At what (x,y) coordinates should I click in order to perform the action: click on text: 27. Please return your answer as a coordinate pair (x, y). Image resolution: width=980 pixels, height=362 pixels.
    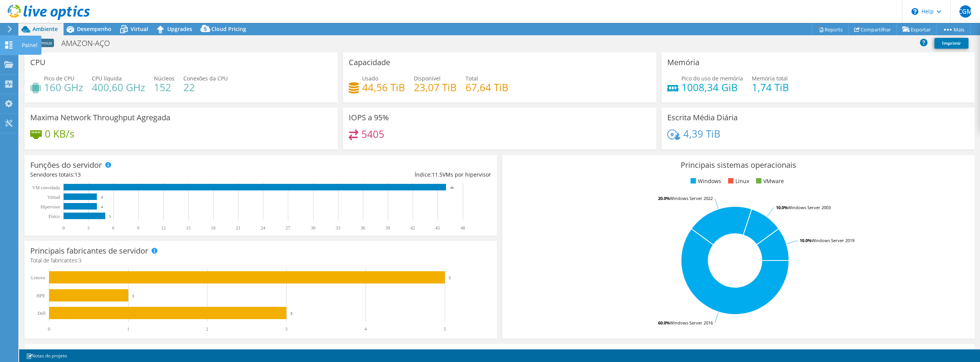
    Looking at the image, I should click on (288, 228).